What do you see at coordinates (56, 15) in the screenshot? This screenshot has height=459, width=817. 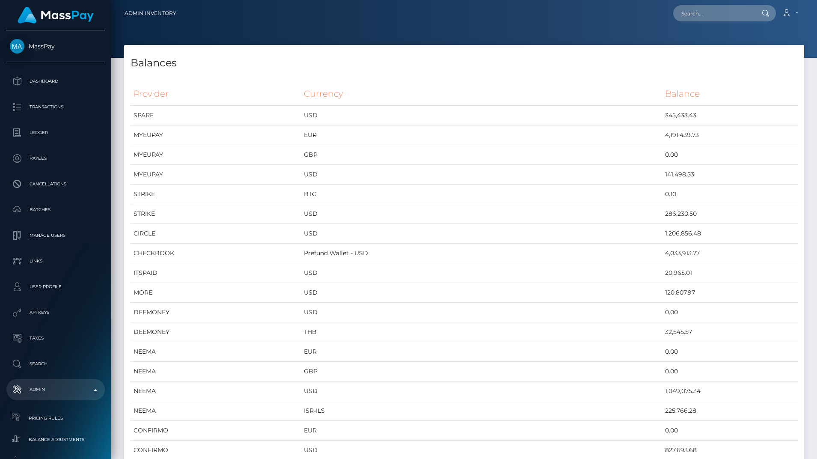 I see `img: MassPay Logo` at bounding box center [56, 15].